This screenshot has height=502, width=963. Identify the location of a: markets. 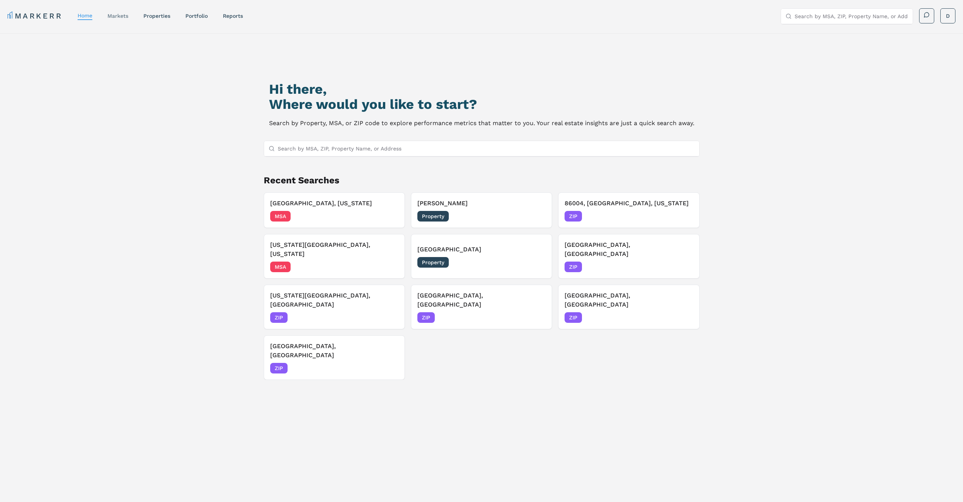
(118, 16).